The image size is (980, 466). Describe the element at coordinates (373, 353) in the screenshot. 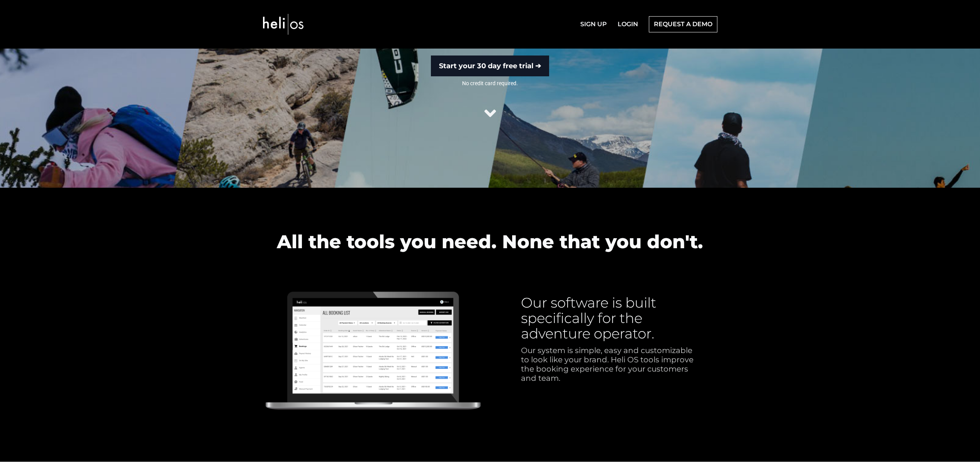

I see `img: phone features` at that location.